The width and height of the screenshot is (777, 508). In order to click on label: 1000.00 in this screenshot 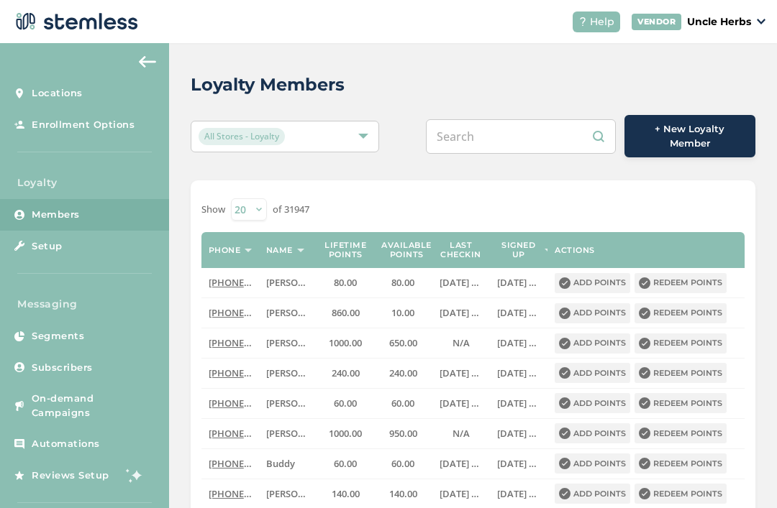, I will do `click(345, 434)`.